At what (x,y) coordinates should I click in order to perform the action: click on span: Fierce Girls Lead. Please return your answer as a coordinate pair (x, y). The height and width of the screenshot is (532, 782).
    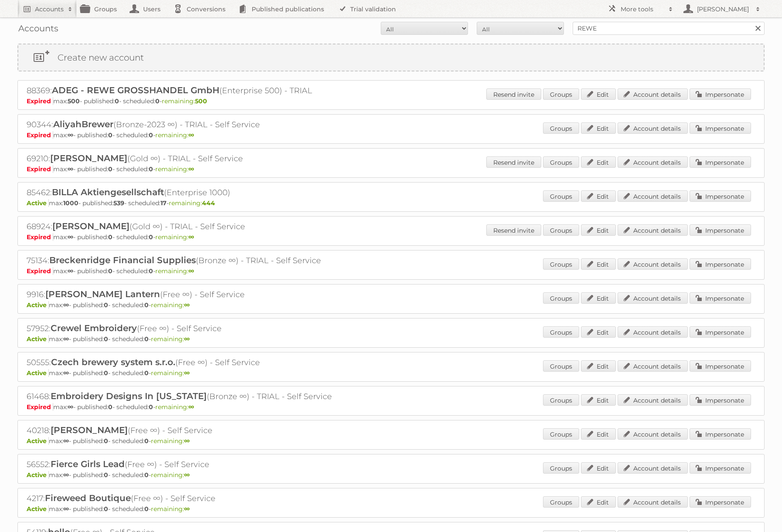
    Looking at the image, I should click on (88, 464).